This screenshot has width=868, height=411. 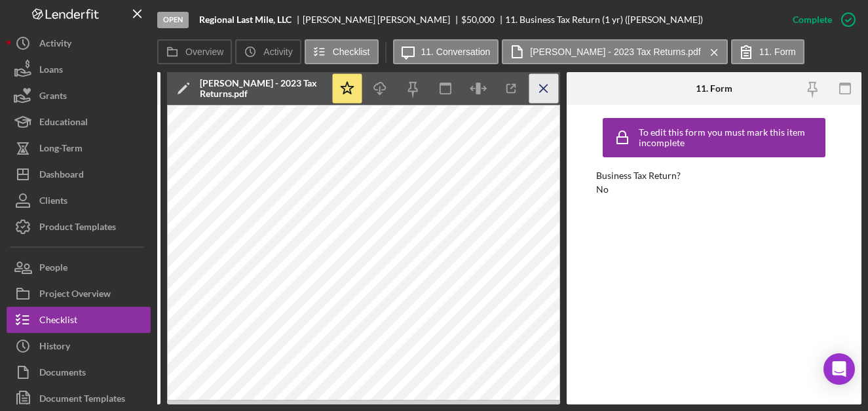 What do you see at coordinates (79, 96) in the screenshot?
I see `a: Grants` at bounding box center [79, 96].